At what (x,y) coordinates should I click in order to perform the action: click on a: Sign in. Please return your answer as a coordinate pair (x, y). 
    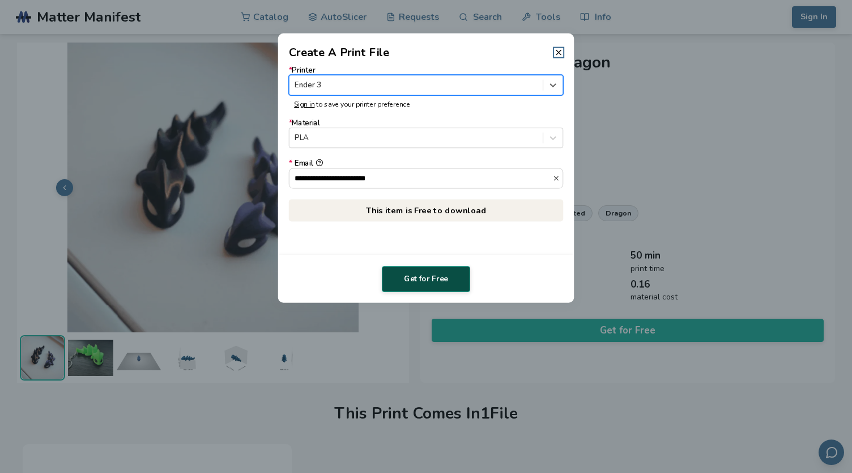
    Looking at the image, I should click on (304, 104).